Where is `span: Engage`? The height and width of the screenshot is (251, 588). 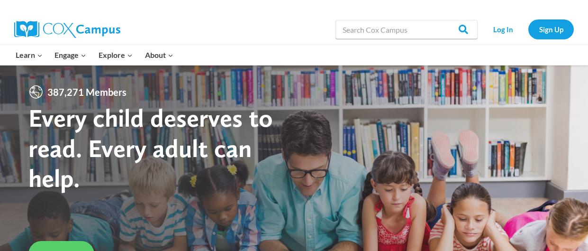
span: Engage is located at coordinates (70, 55).